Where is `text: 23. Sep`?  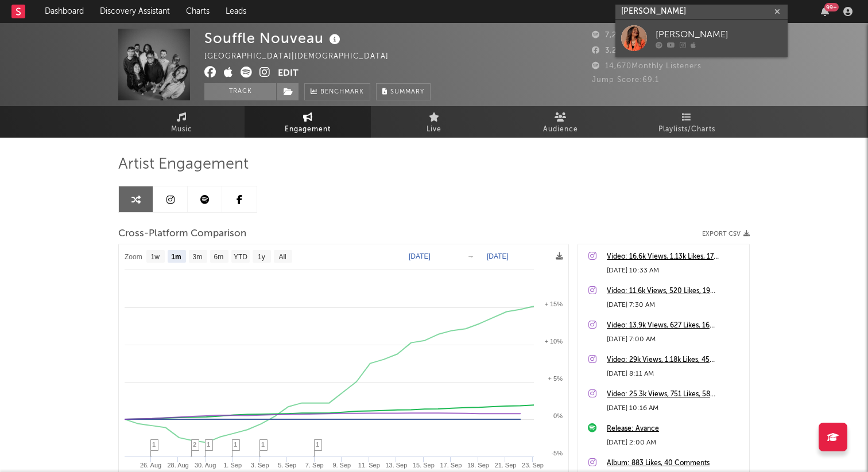 text: 23. Sep is located at coordinates (533, 465).